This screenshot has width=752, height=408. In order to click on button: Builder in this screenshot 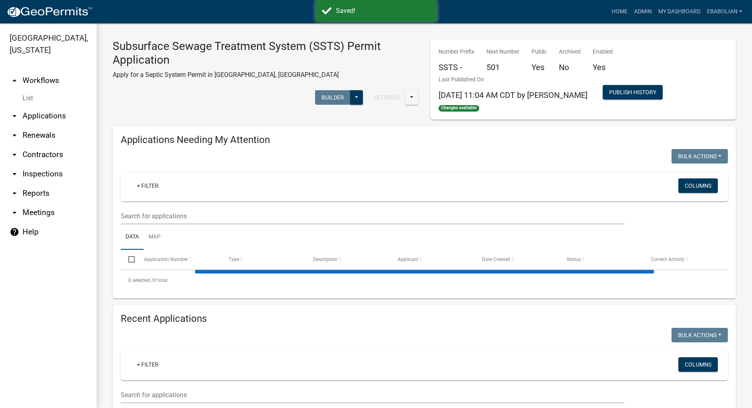, I will do `click(333, 97)`.